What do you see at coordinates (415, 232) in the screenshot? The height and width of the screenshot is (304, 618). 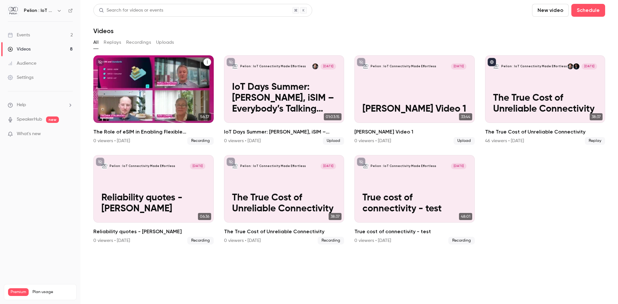 I see `h2: True cost of connectivity - test` at bounding box center [415, 232].